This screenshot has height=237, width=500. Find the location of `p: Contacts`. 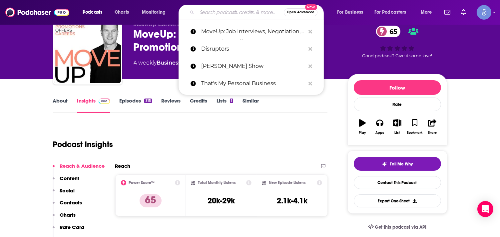

p: Contacts is located at coordinates (71, 202).